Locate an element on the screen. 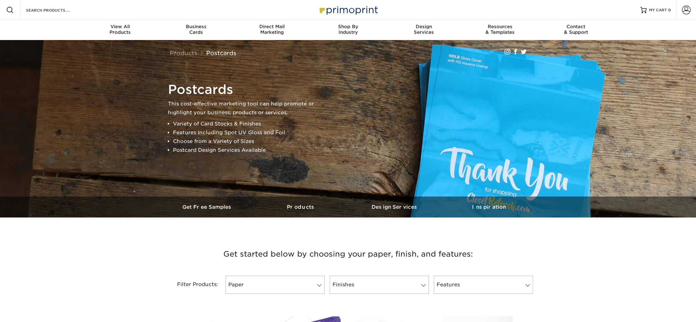 The width and height of the screenshot is (696, 322). a: Resources& Templates is located at coordinates (500, 30).